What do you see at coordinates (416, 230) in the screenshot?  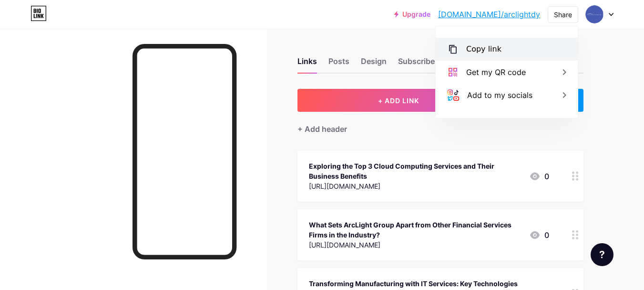 I see `div: What Sets ArcLight Group Apart from Other Financial Services Firms in the Industry?` at bounding box center [416, 230].